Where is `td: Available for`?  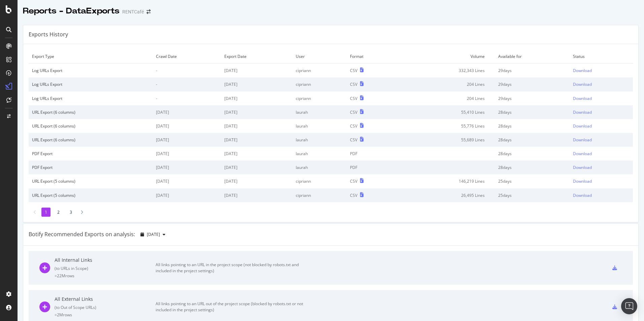 td: Available for is located at coordinates (532, 56).